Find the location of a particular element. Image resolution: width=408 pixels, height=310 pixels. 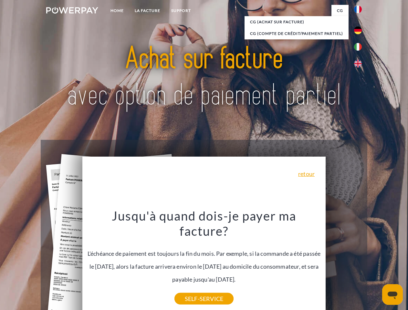

img: de is located at coordinates (358, 30).